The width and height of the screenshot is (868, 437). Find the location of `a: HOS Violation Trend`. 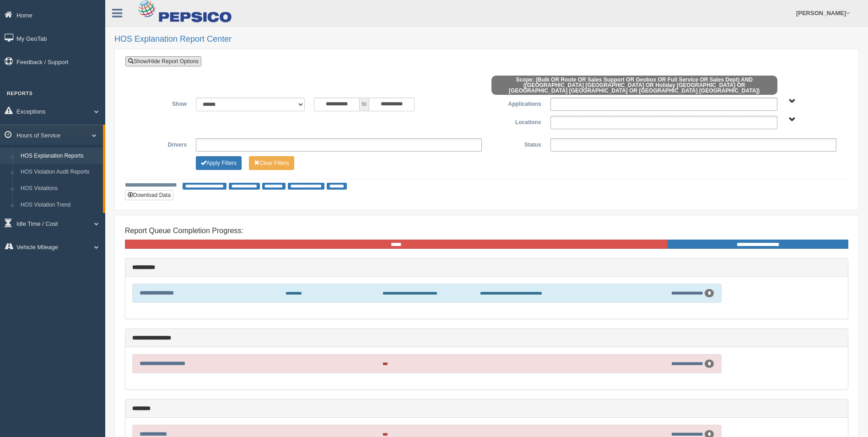

a: HOS Violation Trend is located at coordinates (59, 205).